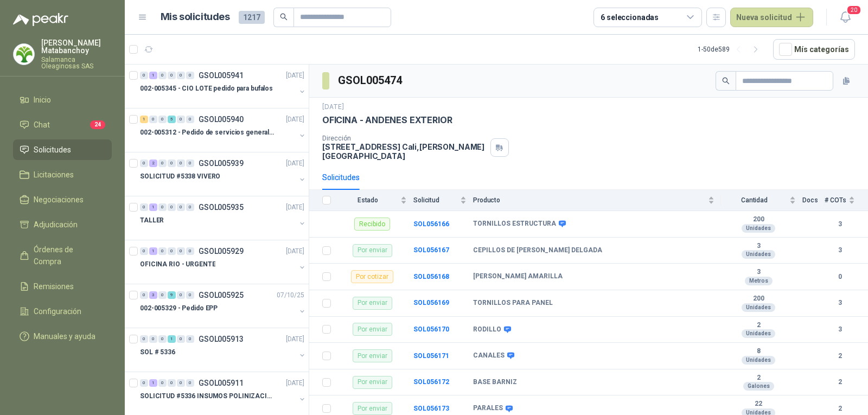 This screenshot has width=868, height=415. I want to click on b: 200, so click(758, 220).